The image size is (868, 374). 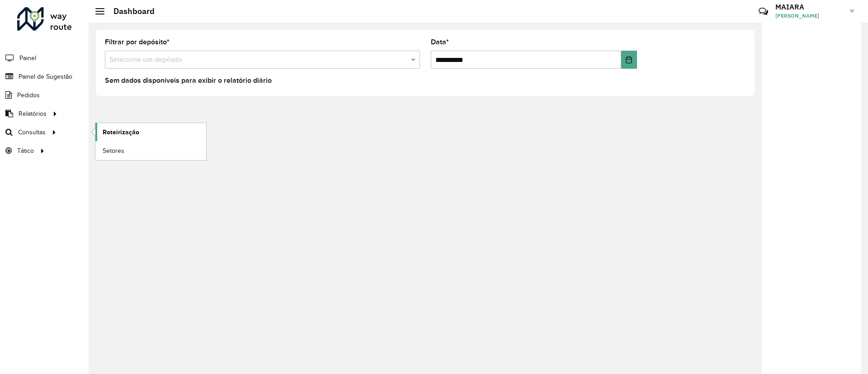 I want to click on h2: Dashboard, so click(x=129, y=11).